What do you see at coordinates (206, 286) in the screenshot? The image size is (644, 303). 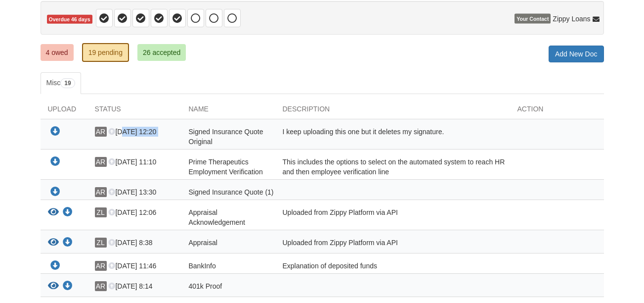 I see `span: 401k Proof` at bounding box center [206, 286].